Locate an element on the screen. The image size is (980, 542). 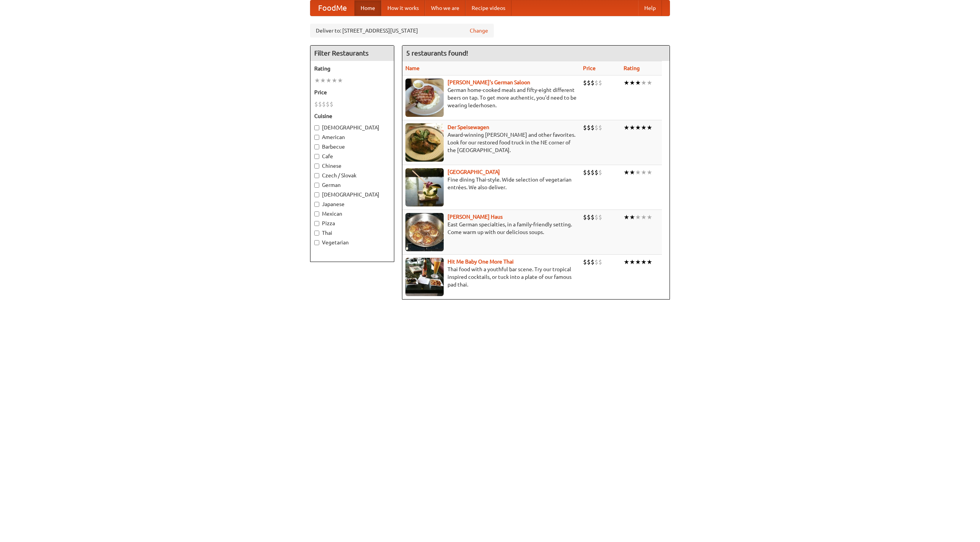
input: American is located at coordinates (316, 137).